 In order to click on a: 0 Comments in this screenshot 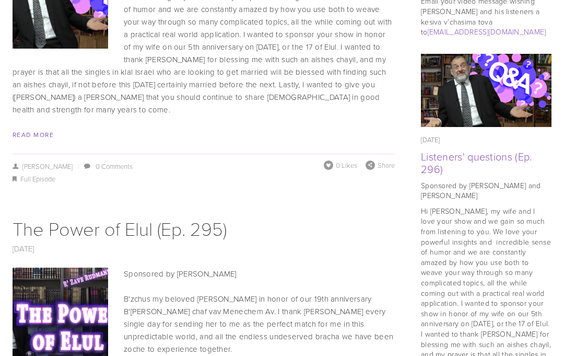, I will do `click(114, 166)`.